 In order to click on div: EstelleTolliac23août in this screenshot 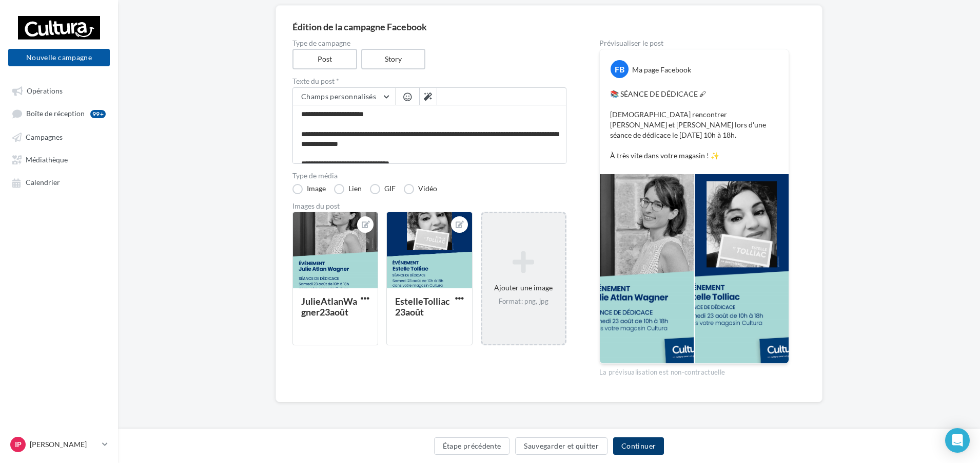, I will do `click(423, 306)`.